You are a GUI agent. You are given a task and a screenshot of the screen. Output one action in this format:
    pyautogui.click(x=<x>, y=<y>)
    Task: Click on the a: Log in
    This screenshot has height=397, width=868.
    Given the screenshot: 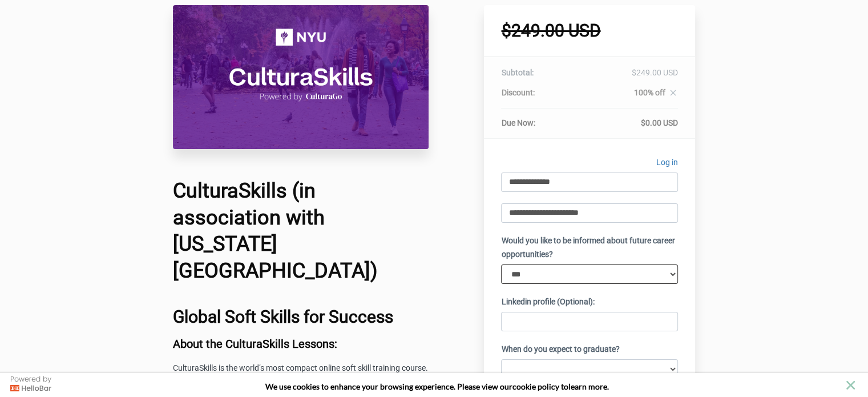 What is the action you would take?
    pyautogui.click(x=667, y=164)
    